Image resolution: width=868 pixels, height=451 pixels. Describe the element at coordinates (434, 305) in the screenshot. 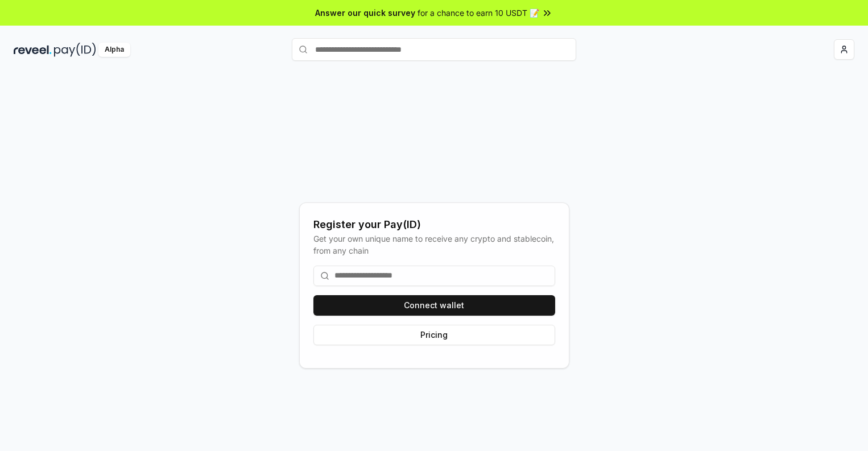

I see `button: Connect wallet` at that location.